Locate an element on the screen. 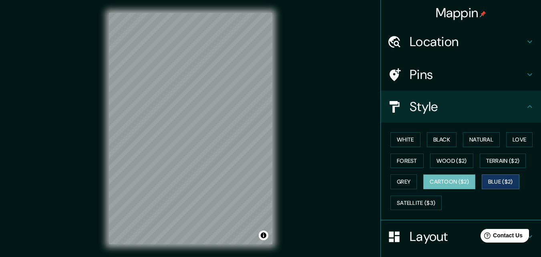 The height and width of the screenshot is (257, 541). div: Layout is located at coordinates (461, 236).